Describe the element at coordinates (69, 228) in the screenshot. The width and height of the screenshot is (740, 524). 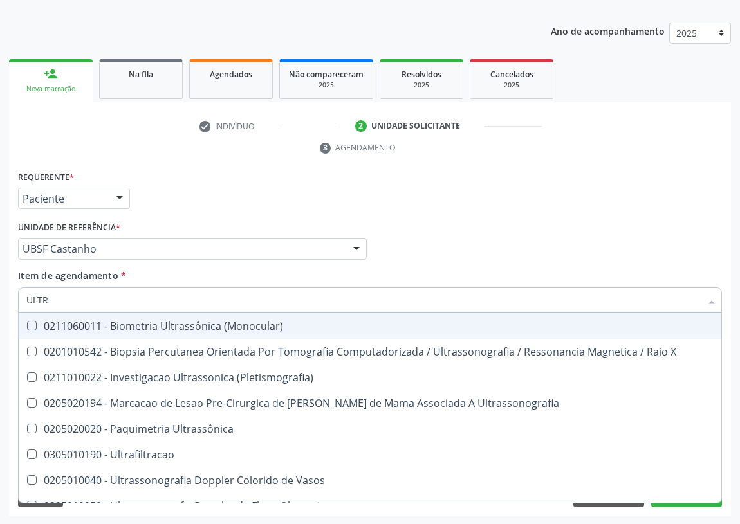
I see `label: Unidade de referência` at that location.